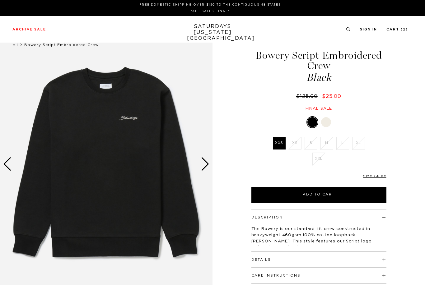 The height and width of the screenshot is (285, 425). What do you see at coordinates (319, 238) in the screenshot?
I see `p: The Bowery is our standard-fit crew constructed in heavyweight 460gsm 100% cotton loopback [PERSO...` at bounding box center [319, 238].